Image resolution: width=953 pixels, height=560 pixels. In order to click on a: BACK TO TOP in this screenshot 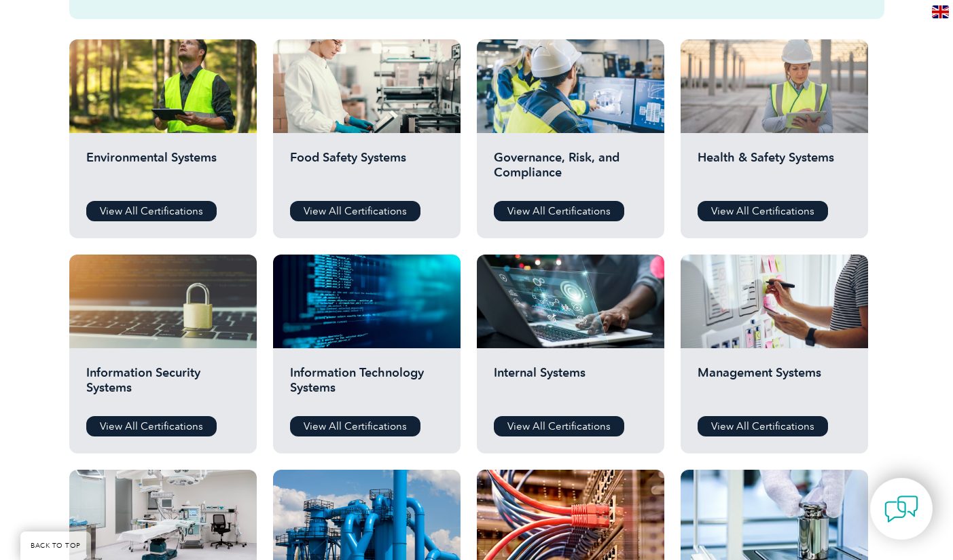, I will do `click(56, 546)`.